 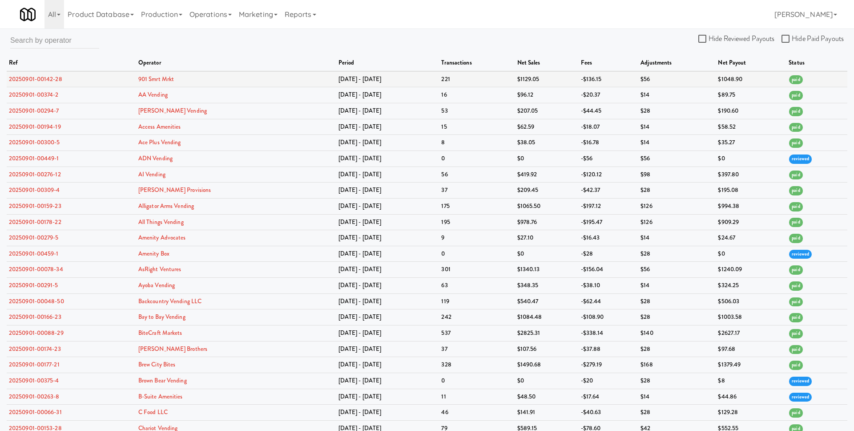 What do you see at coordinates (609, 127) in the screenshot?
I see `td: -$18.07` at bounding box center [609, 127].